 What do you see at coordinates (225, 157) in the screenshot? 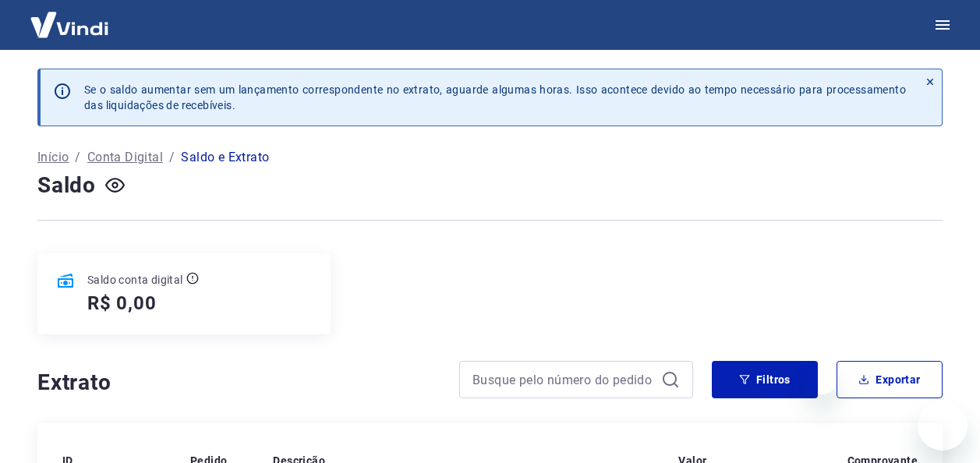
I see `p: Saldo e Extrato` at bounding box center [225, 157].